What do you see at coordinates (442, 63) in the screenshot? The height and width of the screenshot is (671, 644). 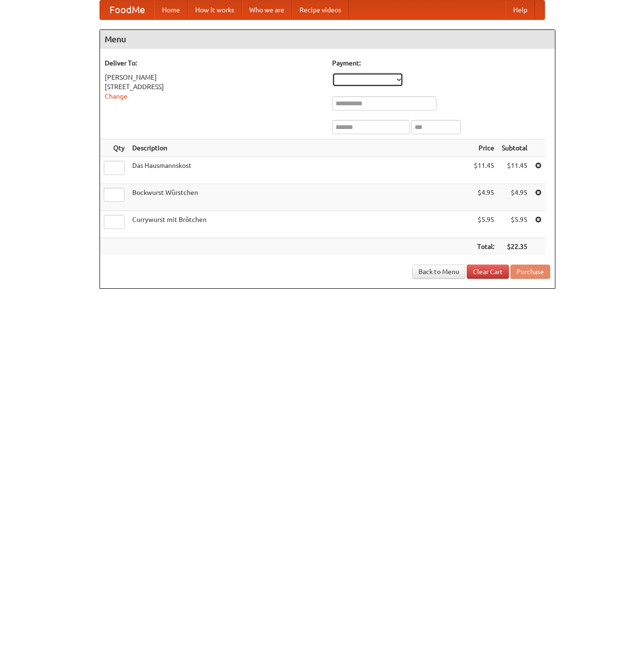 I see `h5: Payment:` at bounding box center [442, 63].